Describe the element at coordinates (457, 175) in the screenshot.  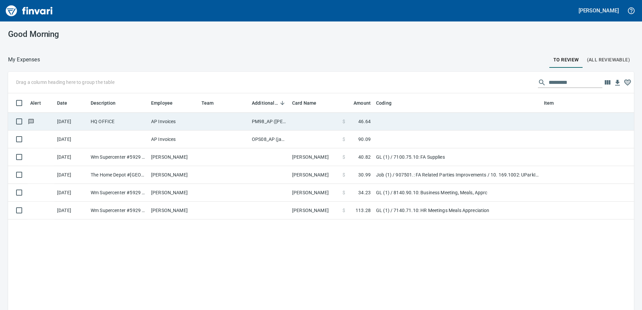
I see `td: Job (1) / 907501.: FA Related Parties Improvements / 10. 169.1002: UParkIt Vancouver Misc. Projec...` at that location.